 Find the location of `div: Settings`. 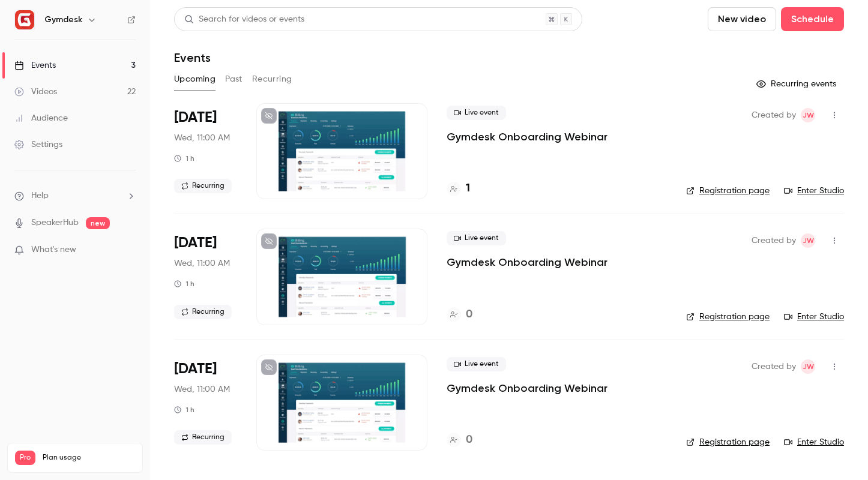

div: Settings is located at coordinates (39, 145).